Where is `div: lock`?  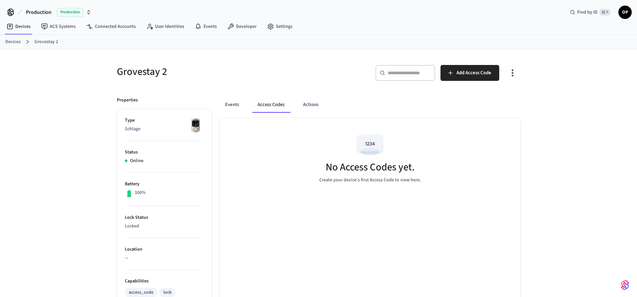 div: lock is located at coordinates (167, 293).